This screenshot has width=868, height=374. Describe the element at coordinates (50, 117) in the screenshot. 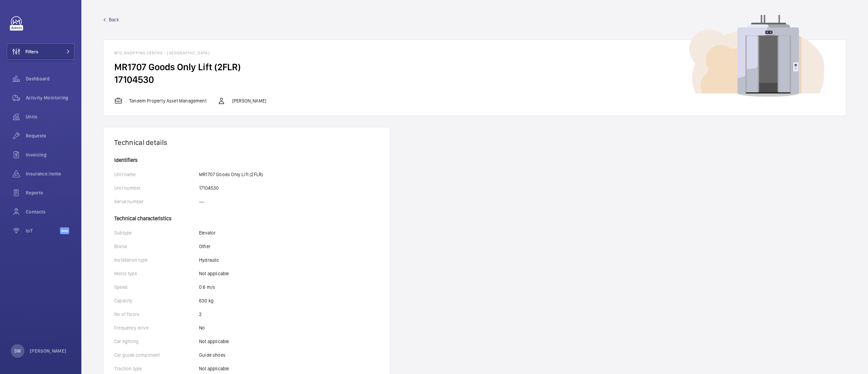

I see `span: Units` at that location.